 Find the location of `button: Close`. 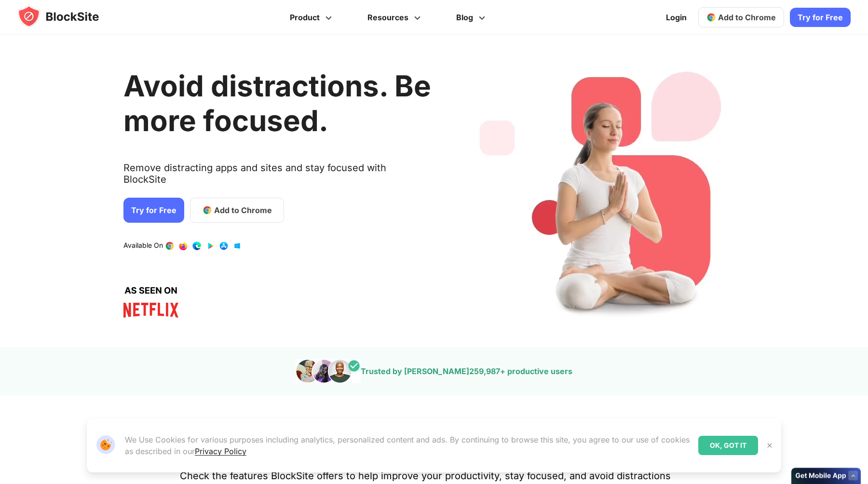

button: Close is located at coordinates (770, 445).